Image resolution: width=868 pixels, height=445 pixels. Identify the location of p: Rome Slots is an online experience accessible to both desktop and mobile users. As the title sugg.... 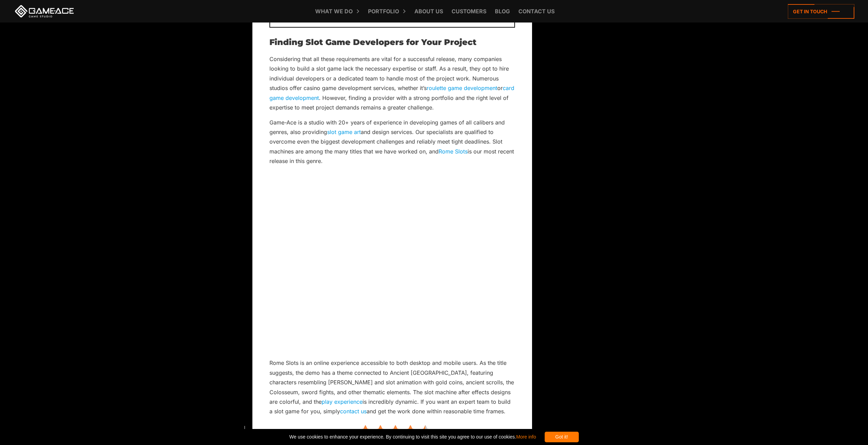
(392, 387).